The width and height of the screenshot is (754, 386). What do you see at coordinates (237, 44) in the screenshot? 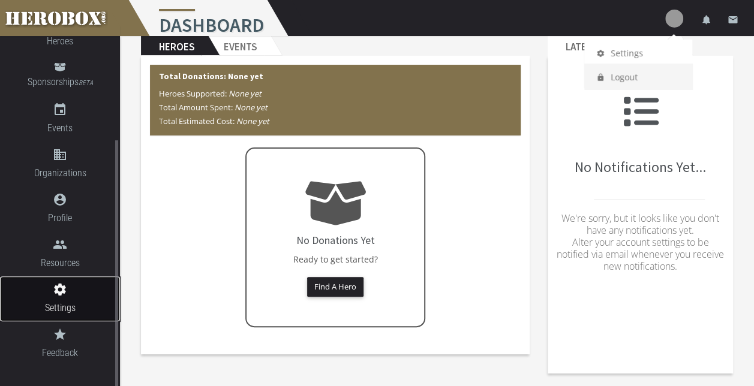
I see `h2: Events` at bounding box center [237, 44].